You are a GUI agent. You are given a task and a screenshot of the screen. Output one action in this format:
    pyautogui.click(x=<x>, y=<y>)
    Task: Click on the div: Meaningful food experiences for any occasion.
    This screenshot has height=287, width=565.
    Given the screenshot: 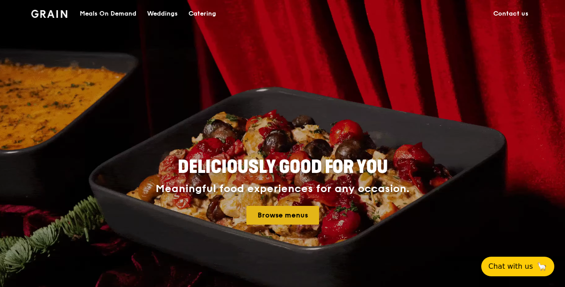 What is the action you would take?
    pyautogui.click(x=283, y=189)
    